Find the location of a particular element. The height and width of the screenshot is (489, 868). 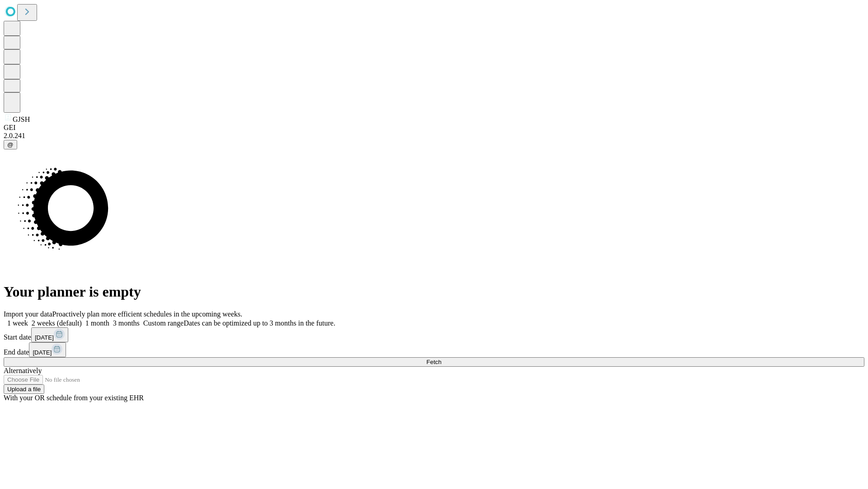

button: Upload a file is located at coordinates (24, 388).